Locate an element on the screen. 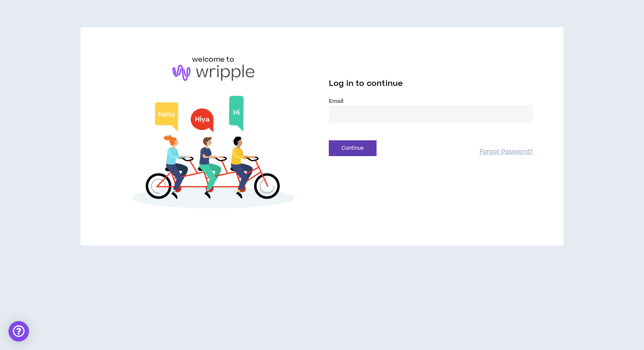 The image size is (644, 350). span: Log in to continue is located at coordinates (366, 83).